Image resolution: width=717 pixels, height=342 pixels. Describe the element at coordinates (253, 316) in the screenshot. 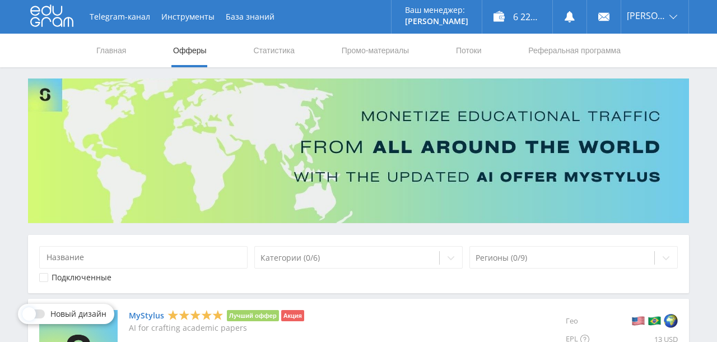

I see `li: Лучший оффер` at that location.